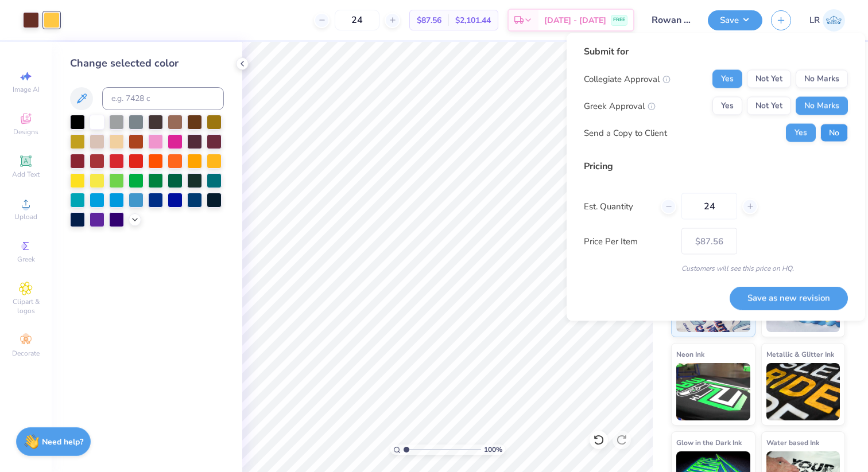  I want to click on span: $87.56, so click(429, 20).